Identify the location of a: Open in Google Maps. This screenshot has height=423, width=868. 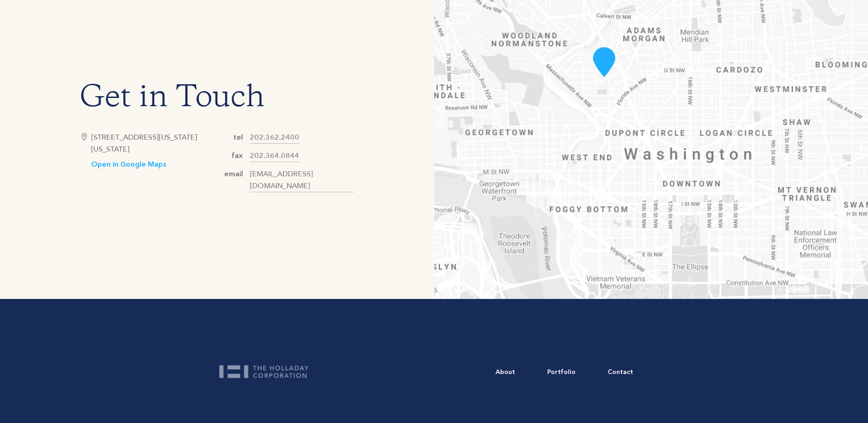
(129, 164).